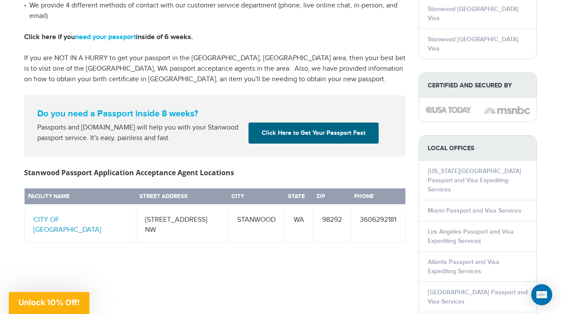 The image size is (561, 314). What do you see at coordinates (464, 266) in the screenshot?
I see `a: Atlanta Passport and Visa Expediting Services` at bounding box center [464, 266].